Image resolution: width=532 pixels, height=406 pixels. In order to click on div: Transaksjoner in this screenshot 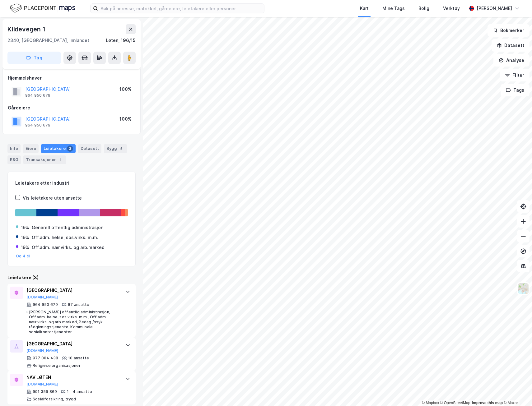, I will do `click(44, 160)`.